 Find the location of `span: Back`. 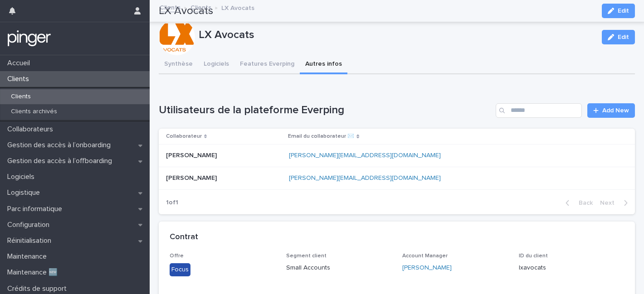

span: Back is located at coordinates (582, 203).